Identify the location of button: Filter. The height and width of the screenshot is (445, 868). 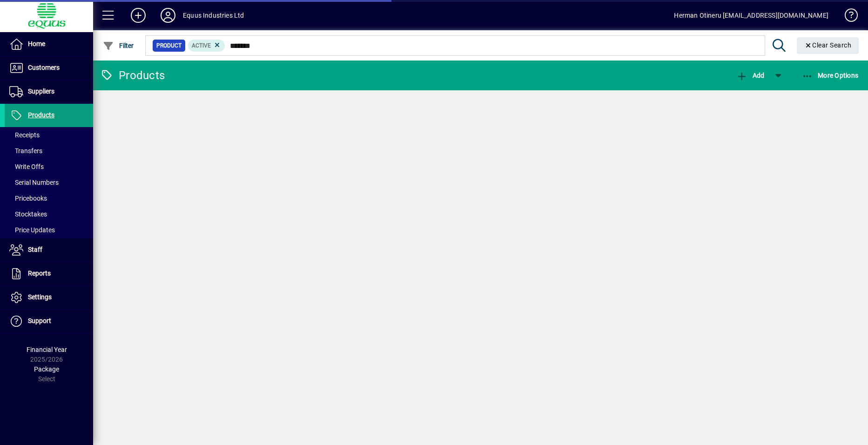
(118, 45).